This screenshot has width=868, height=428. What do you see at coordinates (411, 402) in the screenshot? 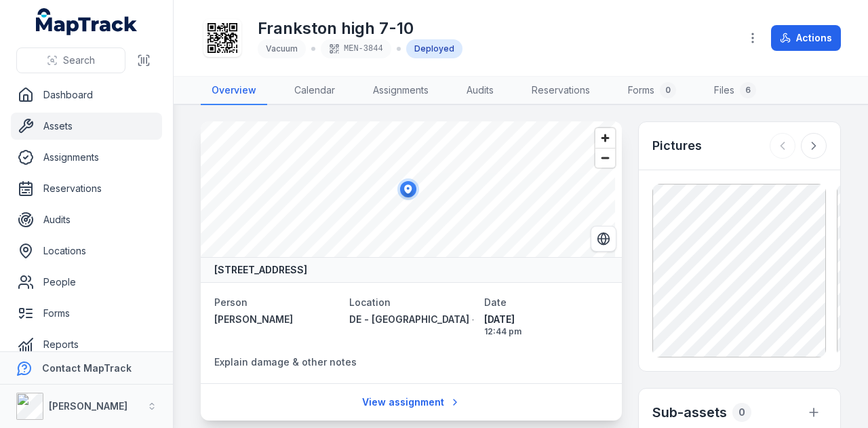
I see `a: View assignment` at bounding box center [411, 402].